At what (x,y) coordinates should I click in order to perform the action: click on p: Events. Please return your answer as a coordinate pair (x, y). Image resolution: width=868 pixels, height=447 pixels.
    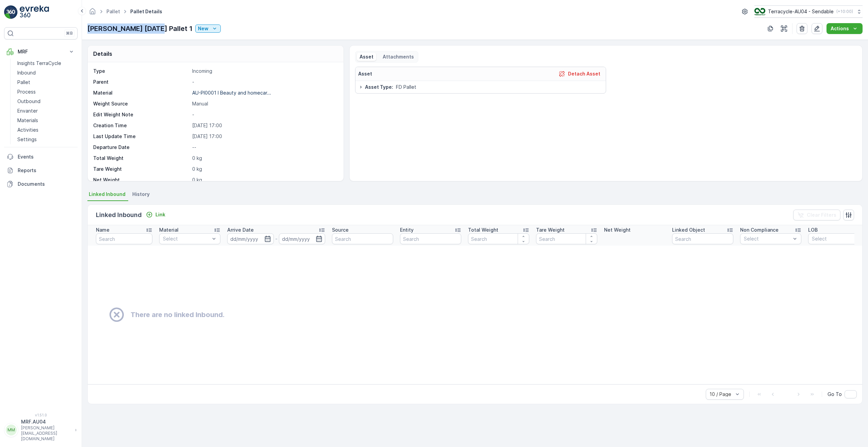
    Looking at the image, I should click on (46, 157).